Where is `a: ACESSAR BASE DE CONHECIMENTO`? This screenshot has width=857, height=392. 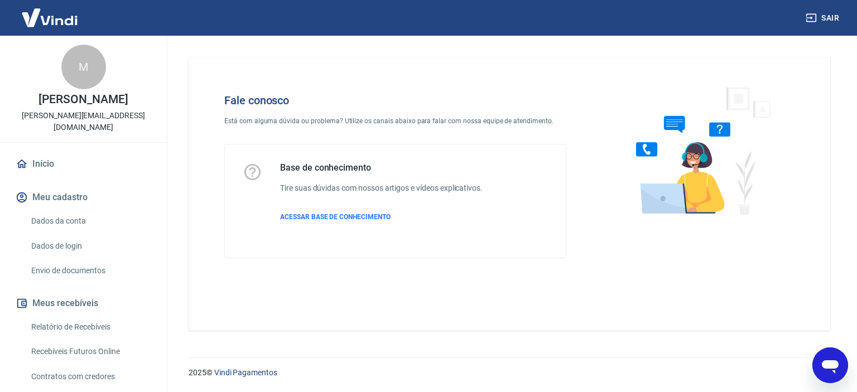 a: ACESSAR BASE DE CONHECIMENTO is located at coordinates (381, 217).